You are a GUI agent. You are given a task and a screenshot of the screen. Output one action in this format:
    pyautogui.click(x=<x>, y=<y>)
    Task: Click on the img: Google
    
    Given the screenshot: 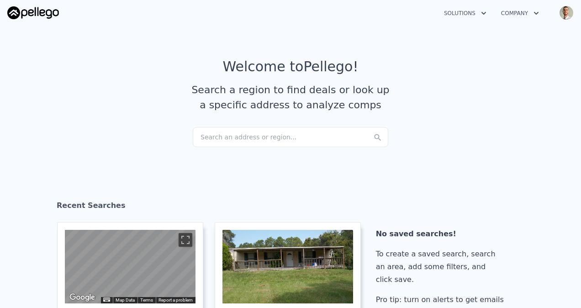 What is the action you would take?
    pyautogui.click(x=82, y=297)
    